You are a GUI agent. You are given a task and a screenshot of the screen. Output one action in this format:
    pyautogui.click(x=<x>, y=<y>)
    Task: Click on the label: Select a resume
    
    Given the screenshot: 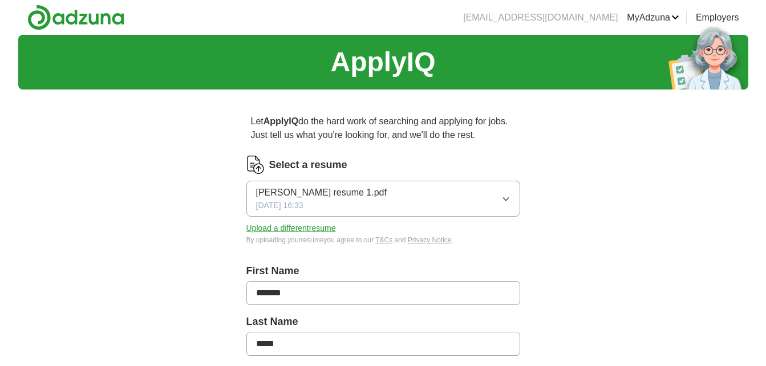 What is the action you would take?
    pyautogui.click(x=308, y=165)
    